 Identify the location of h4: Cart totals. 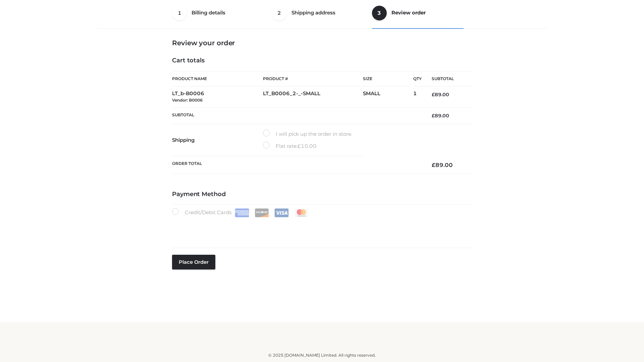
(322, 61).